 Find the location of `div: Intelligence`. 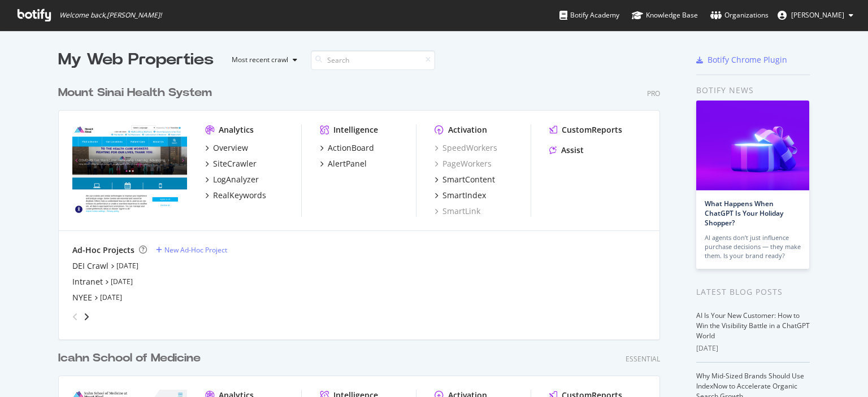

div: Intelligence is located at coordinates (356, 130).